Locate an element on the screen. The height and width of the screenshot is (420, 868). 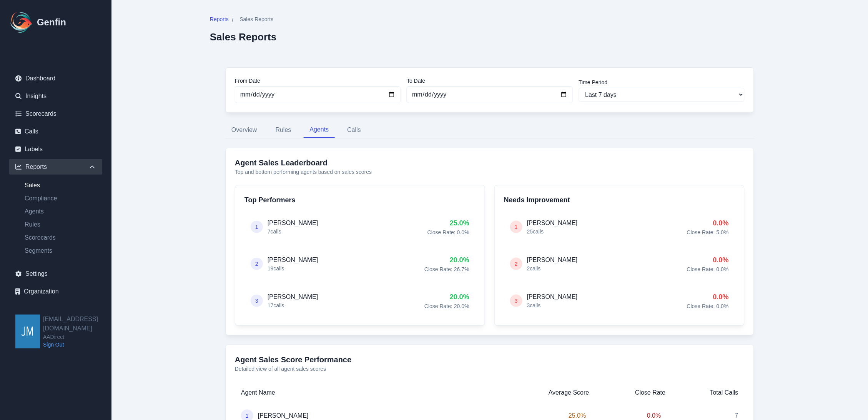
p: Close Rate: 20.0 % is located at coordinates (446, 306).